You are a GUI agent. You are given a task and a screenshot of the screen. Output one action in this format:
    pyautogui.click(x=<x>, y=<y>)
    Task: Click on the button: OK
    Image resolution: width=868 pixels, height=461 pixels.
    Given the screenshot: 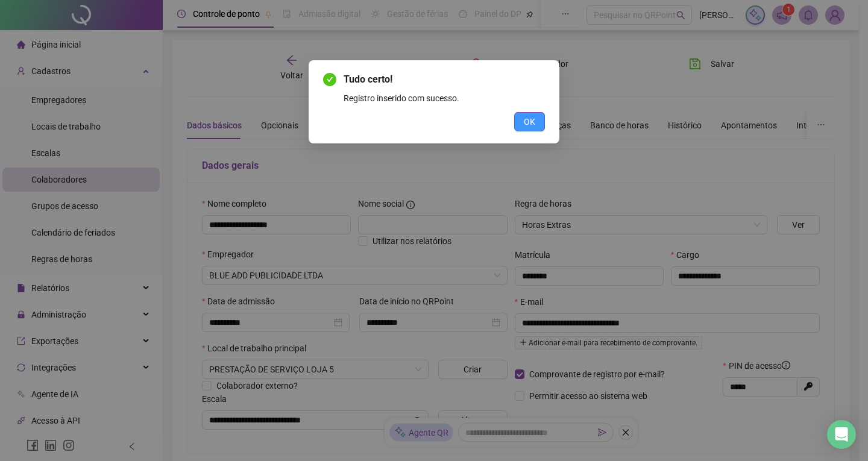 What is the action you would take?
    pyautogui.click(x=529, y=122)
    